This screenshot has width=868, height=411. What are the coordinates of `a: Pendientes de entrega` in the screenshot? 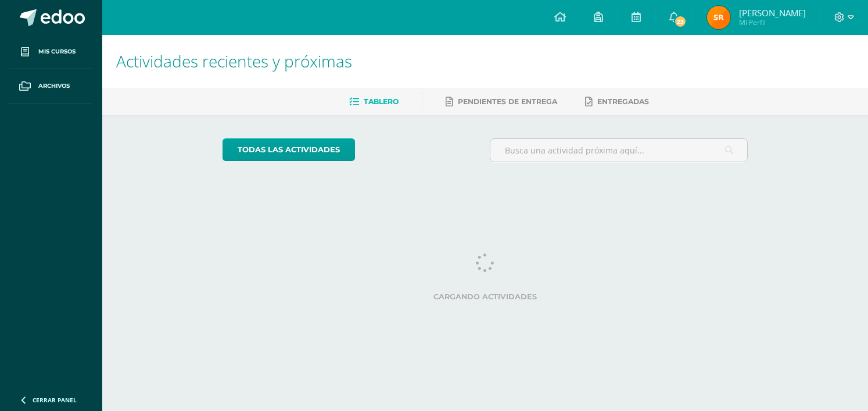 It's located at (502, 102).